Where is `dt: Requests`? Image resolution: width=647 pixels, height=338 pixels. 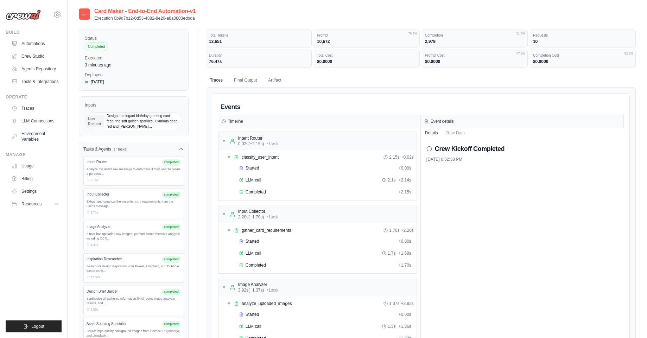 dt: Requests is located at coordinates (582, 35).